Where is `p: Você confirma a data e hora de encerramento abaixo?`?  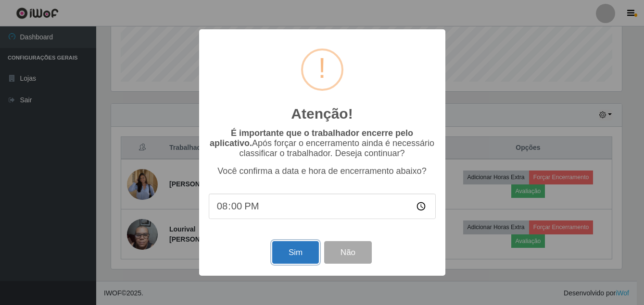
p: Você confirma a data e hora de encerramento abaixo? is located at coordinates (322, 171).